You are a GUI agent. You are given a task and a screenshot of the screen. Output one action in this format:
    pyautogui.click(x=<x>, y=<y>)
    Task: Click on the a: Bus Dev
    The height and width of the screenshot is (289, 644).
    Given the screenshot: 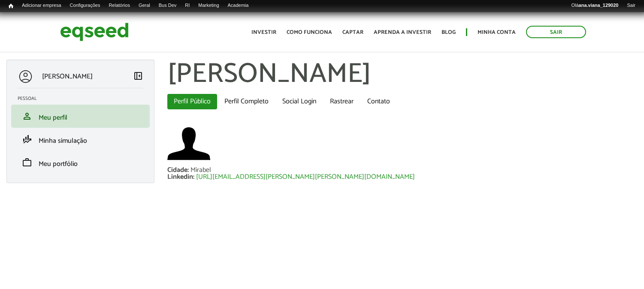 What is the action you would take?
    pyautogui.click(x=168, y=6)
    